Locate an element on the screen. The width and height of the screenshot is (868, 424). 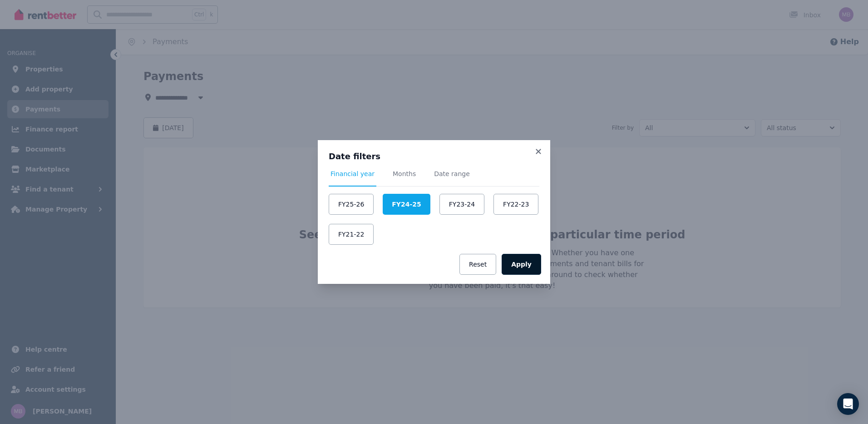
span: Date range is located at coordinates (452, 174).